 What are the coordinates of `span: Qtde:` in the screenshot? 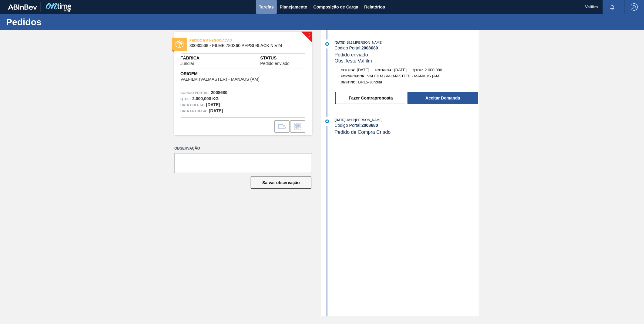 It's located at (417, 70).